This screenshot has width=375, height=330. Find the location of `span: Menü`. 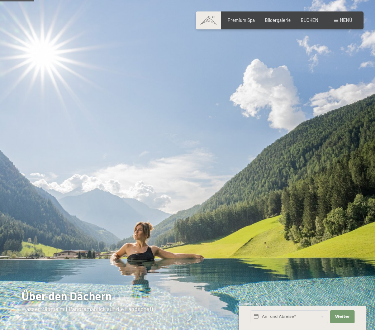

span: Menü is located at coordinates (346, 20).